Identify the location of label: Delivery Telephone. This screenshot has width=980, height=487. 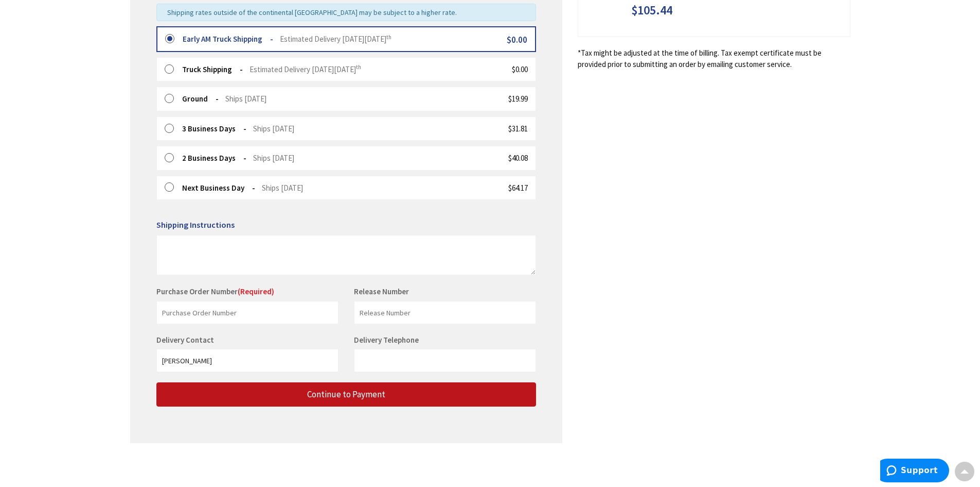
(388, 340).